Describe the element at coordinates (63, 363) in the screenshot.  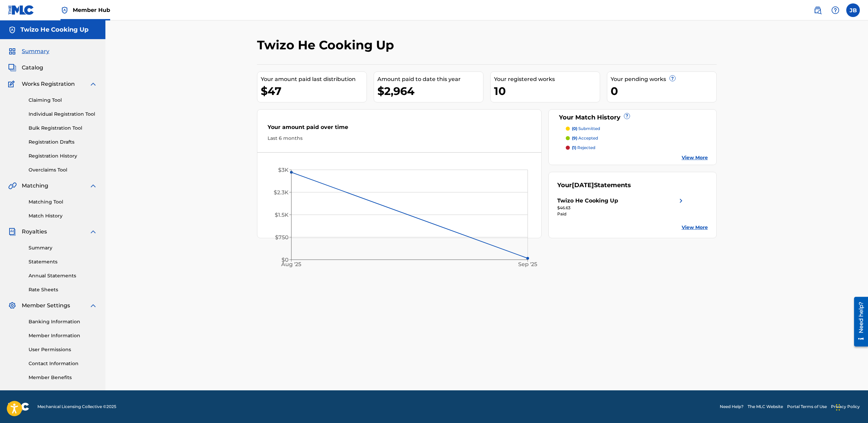
I see `a: Contact Information` at that location.